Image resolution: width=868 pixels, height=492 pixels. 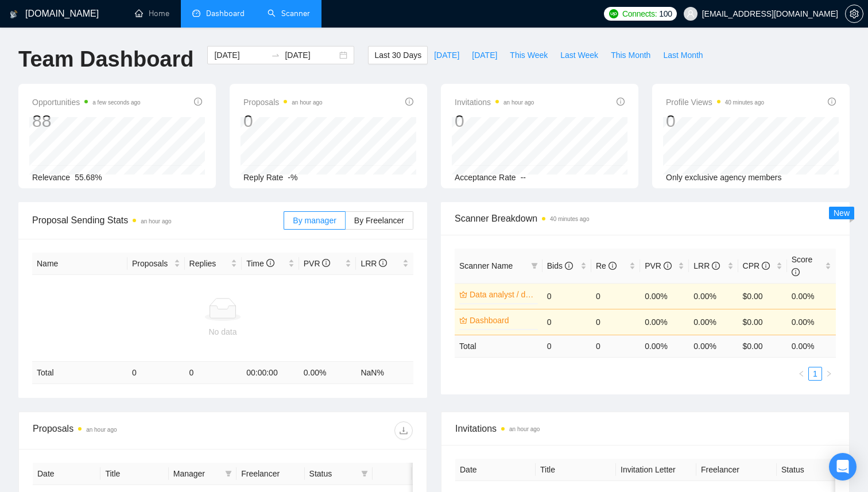 What do you see at coordinates (815, 374) in the screenshot?
I see `li: 1` at bounding box center [815, 374].